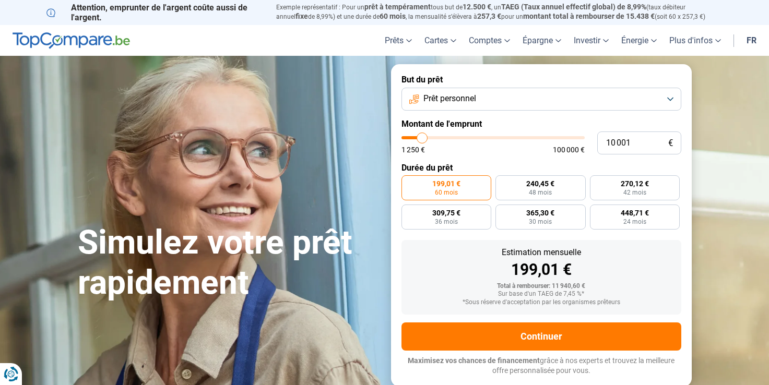 Image resolution: width=769 pixels, height=385 pixels. What do you see at coordinates (541, 213) in the screenshot?
I see `span: 365,30 €` at bounding box center [541, 213].